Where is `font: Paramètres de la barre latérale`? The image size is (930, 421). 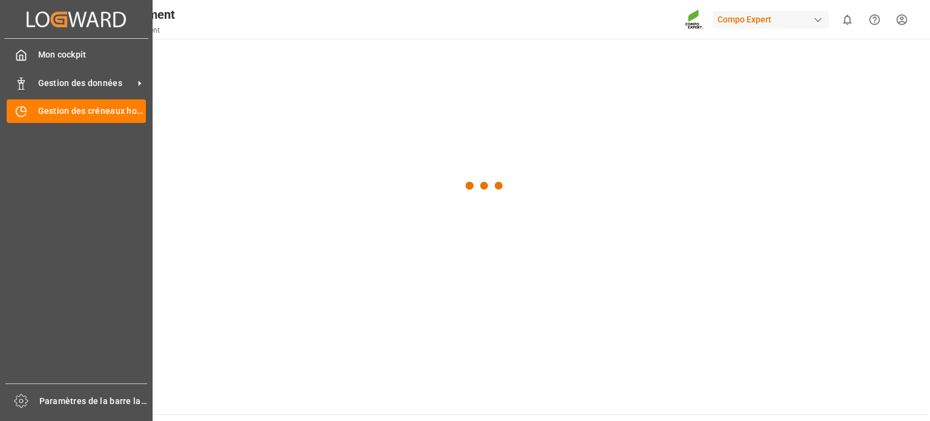 font: Paramètres de la barre latérale is located at coordinates (102, 401).